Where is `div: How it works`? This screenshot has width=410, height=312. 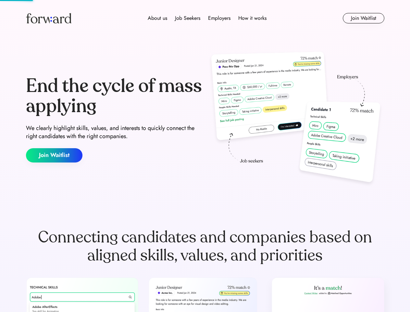
div: How it works is located at coordinates (252, 18).